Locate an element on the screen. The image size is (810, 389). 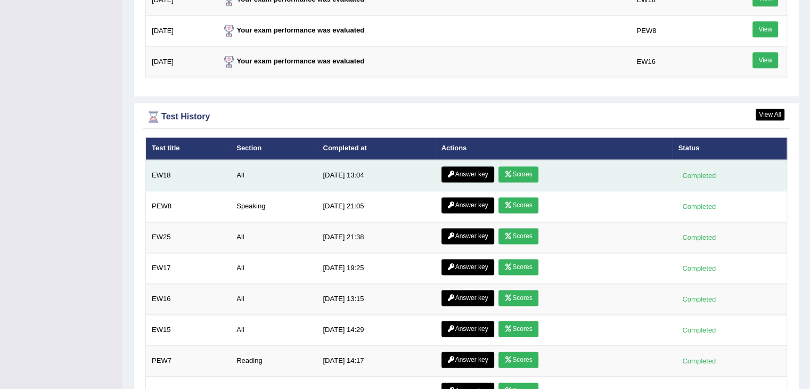
th: Actions is located at coordinates (554, 149).